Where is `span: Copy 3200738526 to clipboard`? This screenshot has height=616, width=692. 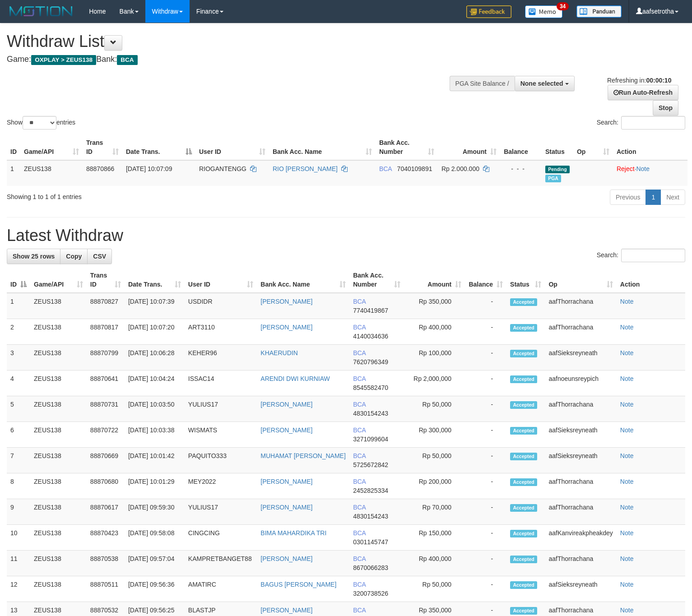
span: Copy 3200738526 to clipboard is located at coordinates (371, 593).